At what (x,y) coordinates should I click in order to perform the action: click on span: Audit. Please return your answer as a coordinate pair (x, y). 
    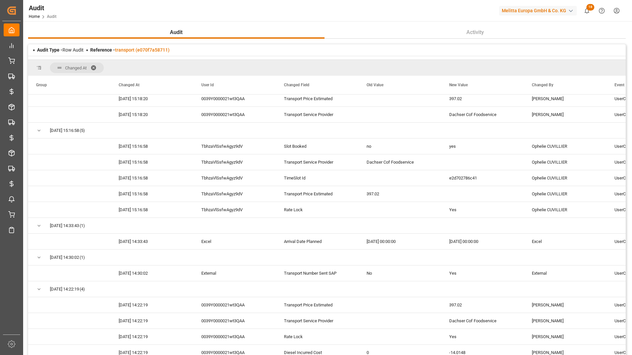
    Looking at the image, I should click on (176, 32).